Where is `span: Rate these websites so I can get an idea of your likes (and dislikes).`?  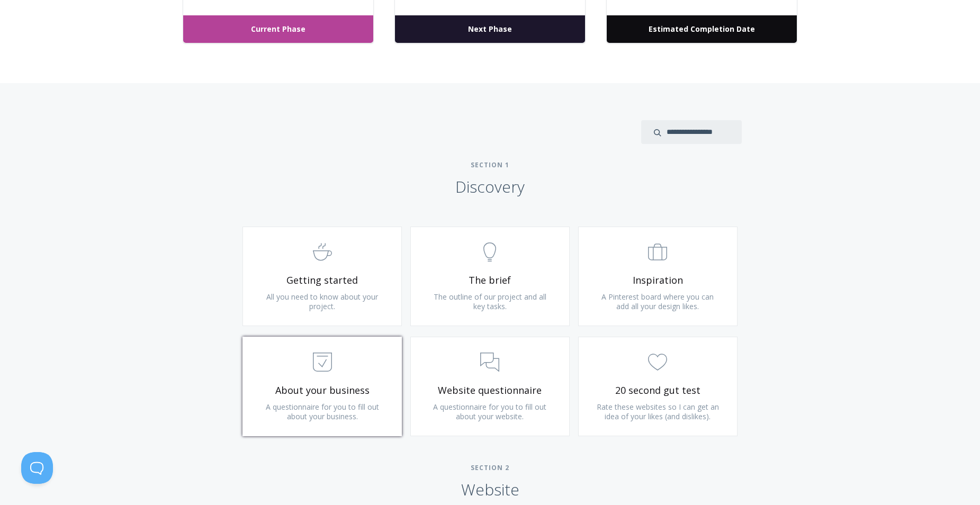
span: Rate these websites so I can get an idea of your likes (and dislikes). is located at coordinates (657, 411).